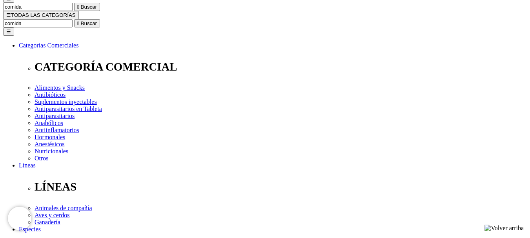 The image size is (530, 238). Describe the element at coordinates (30, 229) in the screenshot. I see `a: Especies` at that location.